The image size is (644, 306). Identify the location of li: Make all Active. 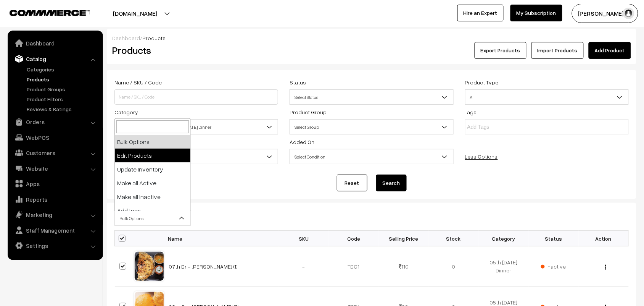
(153, 183).